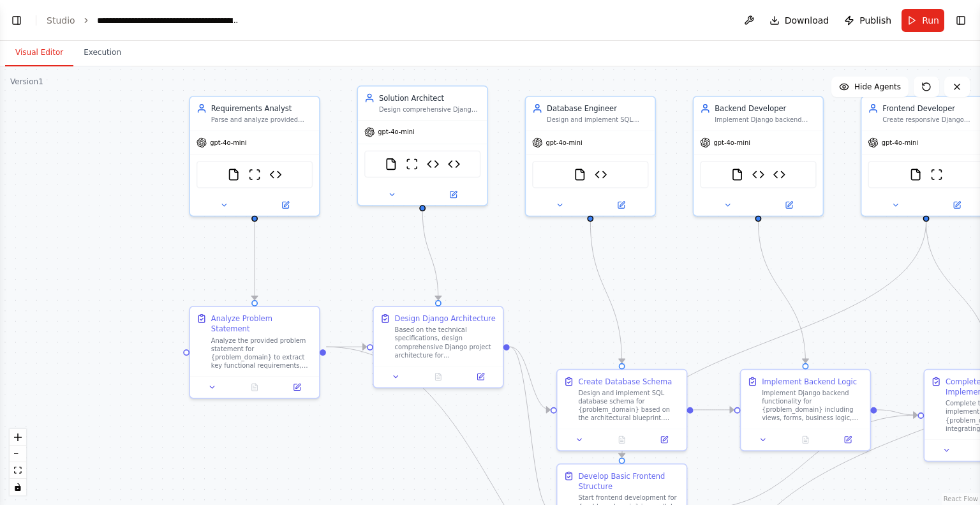 Image resolution: width=980 pixels, height=505 pixels. Describe the element at coordinates (262, 353) in the screenshot. I see `div: Analyze the provided problem statement for {problem_domain} to extract key functional requirement...` at that location.